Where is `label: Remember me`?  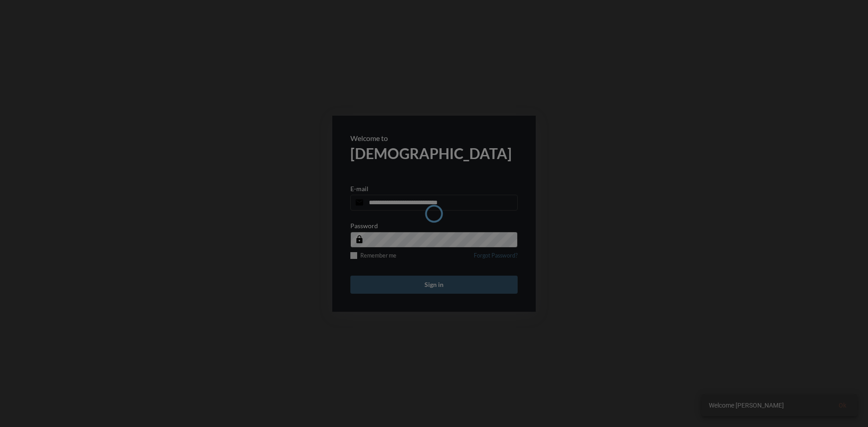
label: Remember me is located at coordinates (374, 255).